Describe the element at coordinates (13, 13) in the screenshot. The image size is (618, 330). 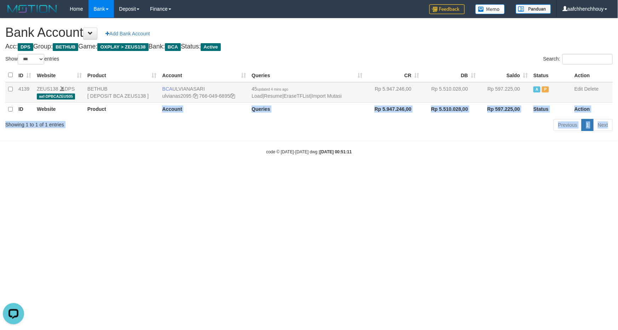
I see `button: Open LiveChat chat widget` at that location.